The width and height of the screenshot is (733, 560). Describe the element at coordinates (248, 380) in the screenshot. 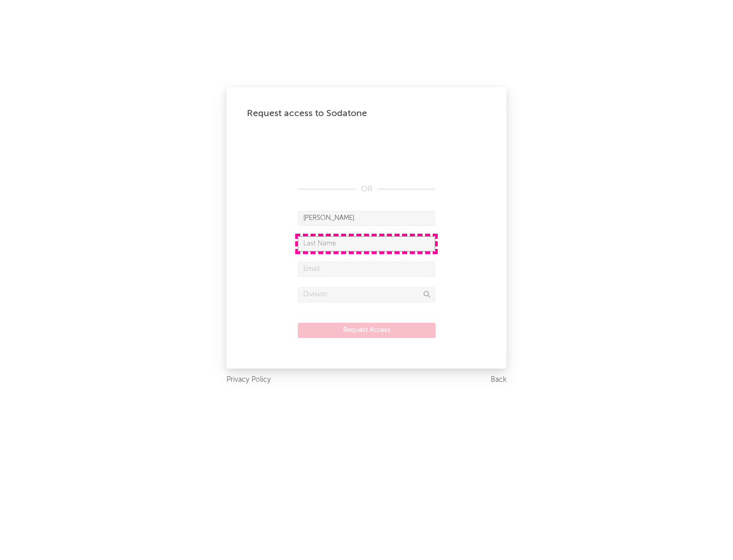

I see `a: Privacy Policy` at that location.